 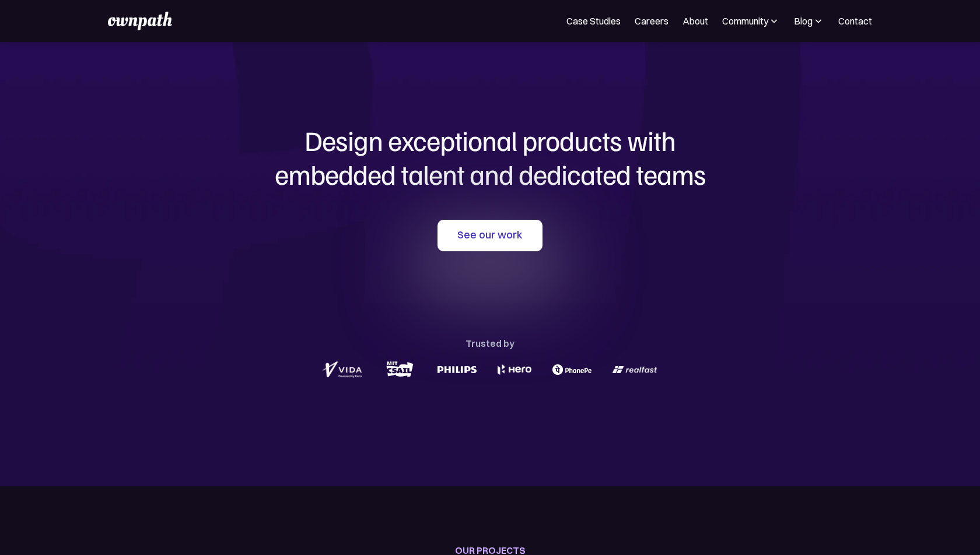 I want to click on h1: Design exceptional products with embedded talent and dedicated teams, so click(x=490, y=157).